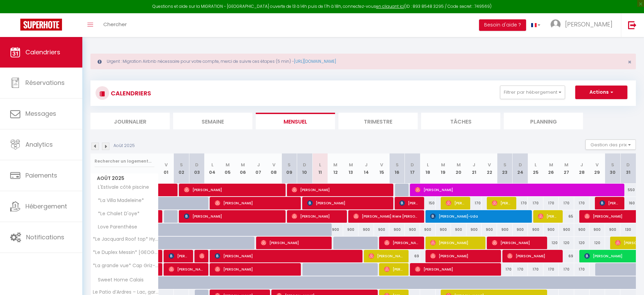 This screenshot has height=295, width=644. What do you see at coordinates (413, 256) in the screenshot?
I see `div: 69` at bounding box center [413, 256].